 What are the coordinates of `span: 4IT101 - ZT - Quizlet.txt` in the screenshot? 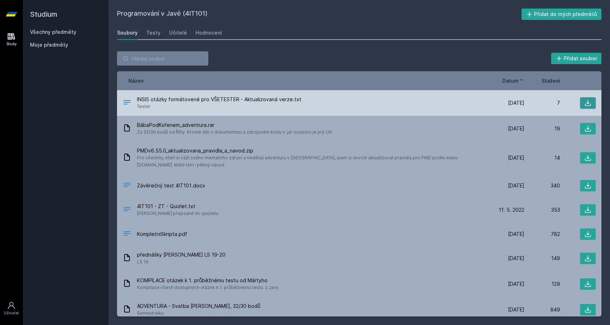 It's located at (178, 207).